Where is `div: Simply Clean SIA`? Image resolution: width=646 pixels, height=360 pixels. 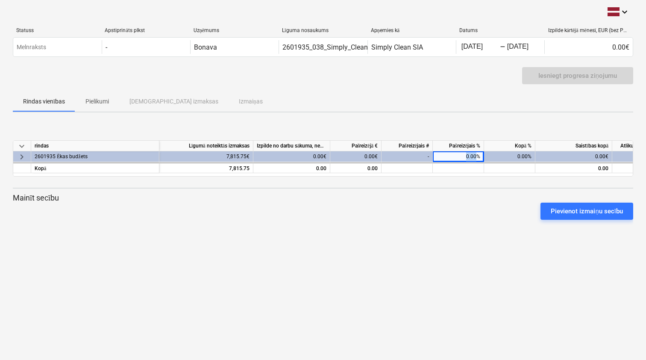 div: Simply Clean SIA is located at coordinates (397, 47).